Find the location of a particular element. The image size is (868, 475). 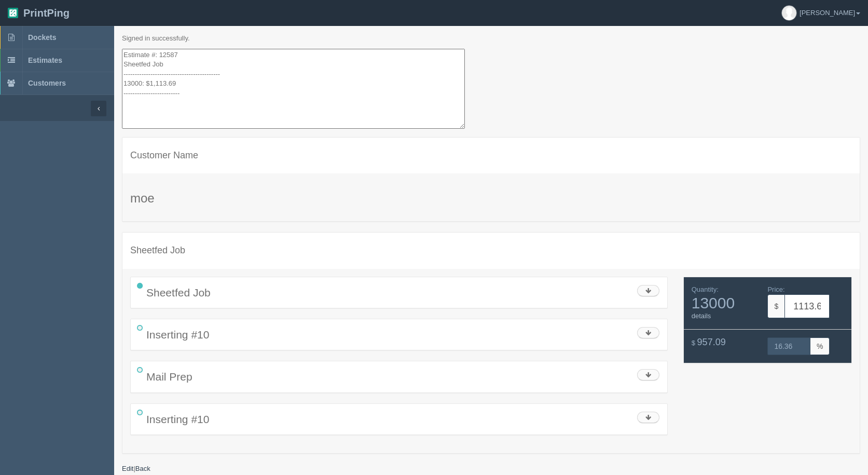

a: details is located at coordinates (701, 315).